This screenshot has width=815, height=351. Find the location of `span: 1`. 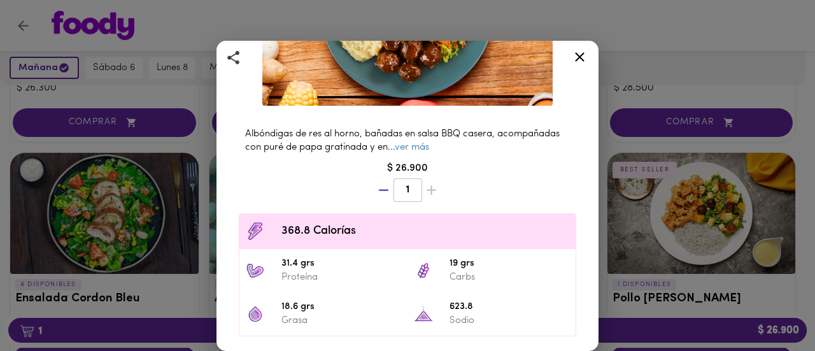

span: 1 is located at coordinates (407, 190).